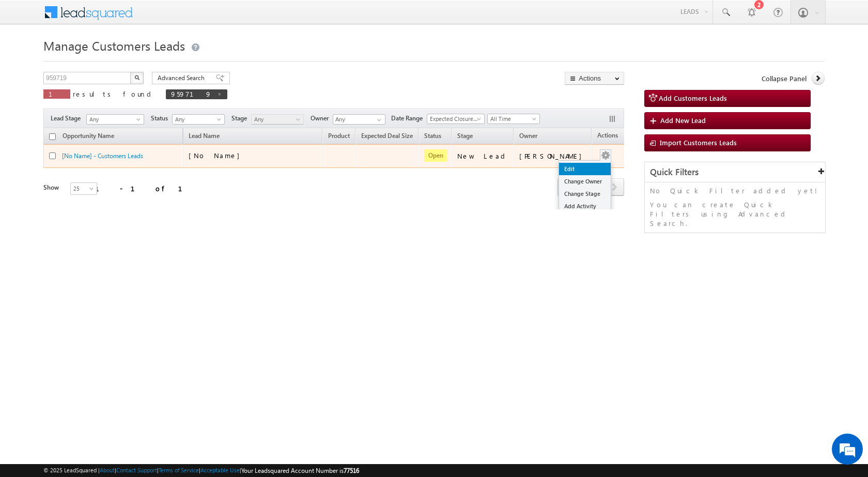 The width and height of the screenshot is (868, 477). Describe the element at coordinates (300, 471) in the screenshot. I see `span: Your Leadsquared Account Number is` at that location.